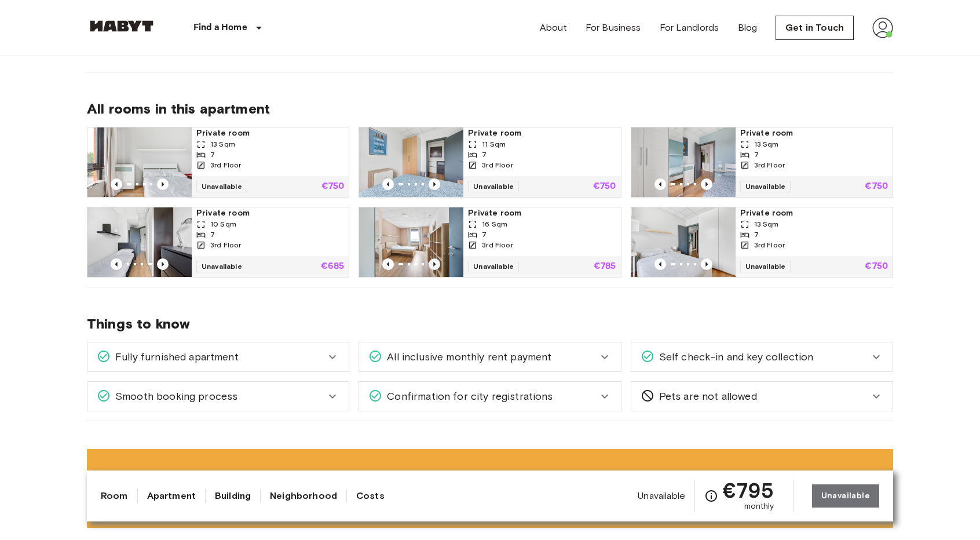 Image resolution: width=980 pixels, height=540 pixels. Describe the element at coordinates (489, 162) in the screenshot. I see `a: Marketing picture of unit IT-14-037-008-06HPrevious imagePrevious imagePrivate room11 Sqm73rd Flo...` at that location.